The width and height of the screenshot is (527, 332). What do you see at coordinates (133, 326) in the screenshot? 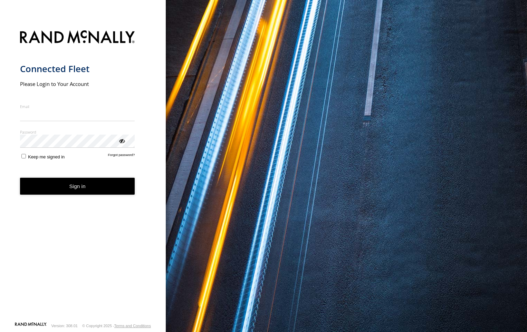
I see `a: Terms and Conditions` at bounding box center [133, 326].